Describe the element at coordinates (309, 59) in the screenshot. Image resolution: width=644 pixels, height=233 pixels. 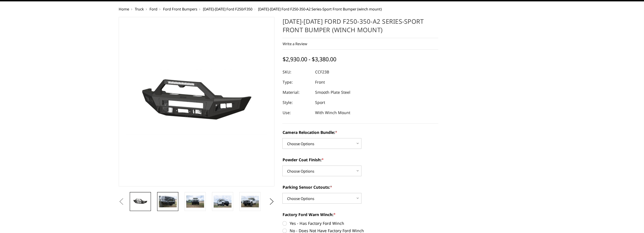
I see `span: $2,930.00 - $3,380.00` at that location.